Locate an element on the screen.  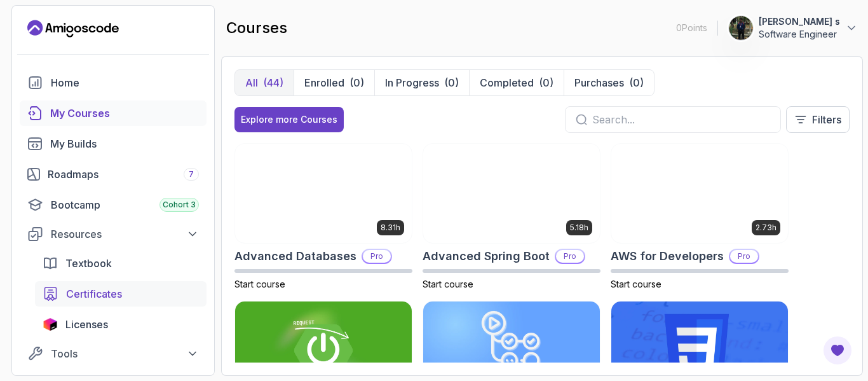
div: Home is located at coordinates (124, 83).